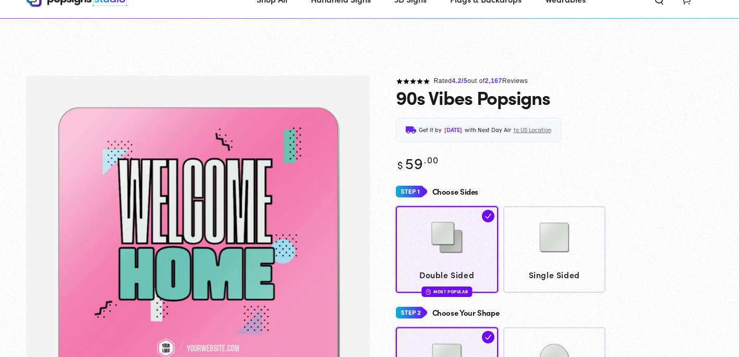 This screenshot has height=357, width=739. I want to click on span: 2,167, so click(494, 81).